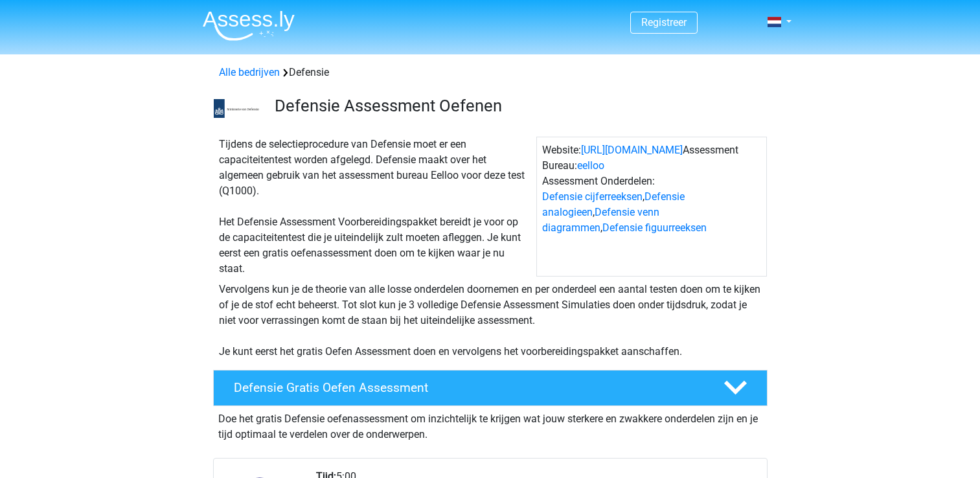 The width and height of the screenshot is (980, 478). Describe the element at coordinates (491, 321) in the screenshot. I see `div: Vervolgens kun je de theorie van alle losse onderdelen doornemen en per onderdeel een aantal test...` at that location.